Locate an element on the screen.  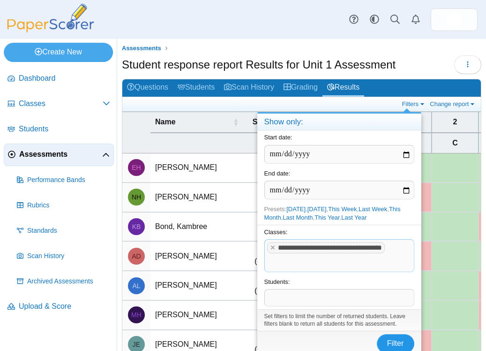
a: Rubrics is located at coordinates (63, 205).